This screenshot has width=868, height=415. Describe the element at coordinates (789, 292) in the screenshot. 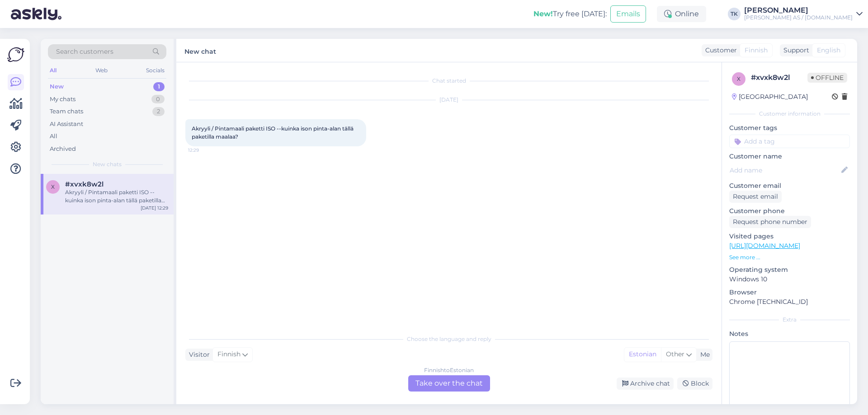

I see `p: Browser` at that location.